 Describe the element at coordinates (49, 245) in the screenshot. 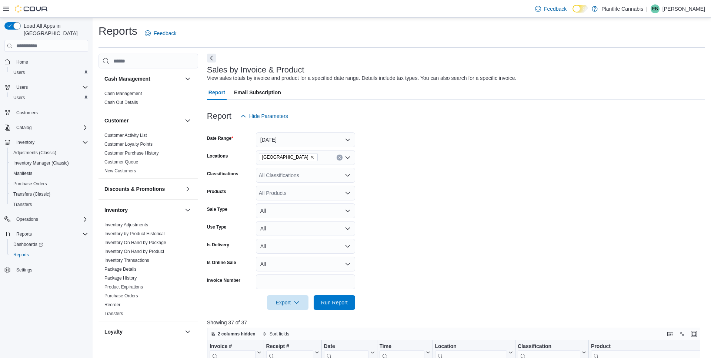

I see `a: Dashboards` at that location.